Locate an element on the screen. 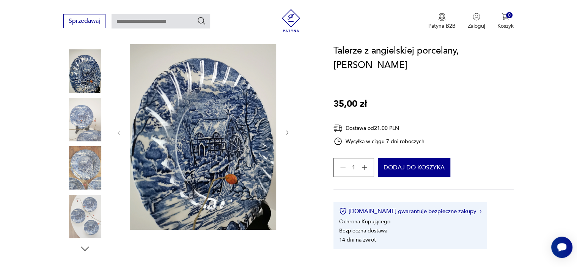 The image size is (577, 267). div: Dostawa od 21,00 PLN is located at coordinates (379, 128).